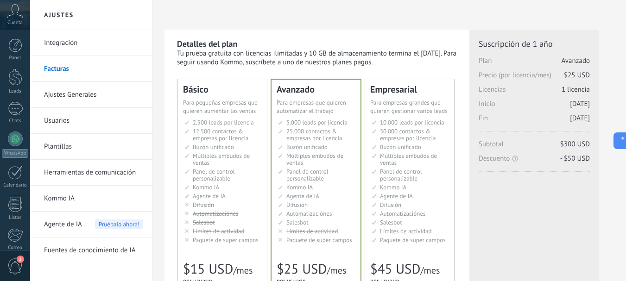 The width and height of the screenshot is (626, 281). What do you see at coordinates (15, 23) in the screenshot?
I see `span: Cuenta` at bounding box center [15, 23].